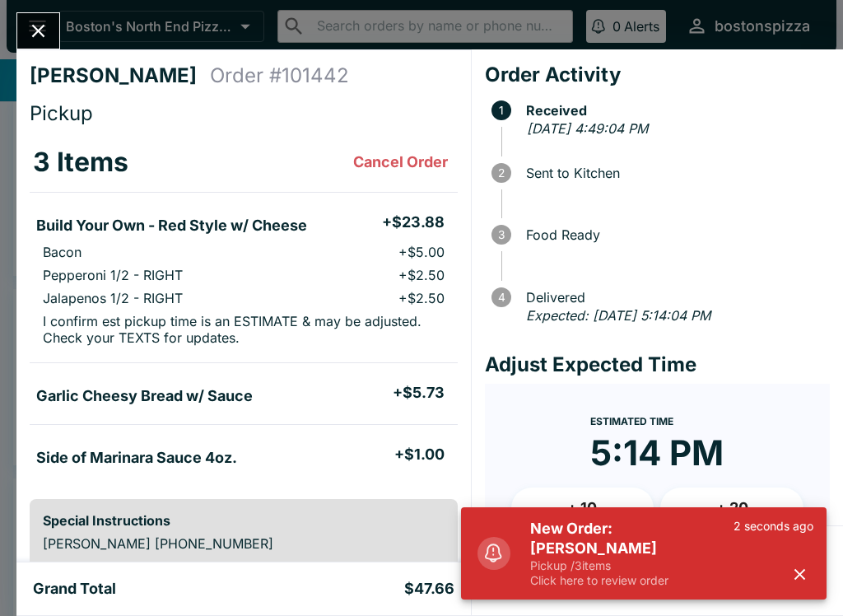  What do you see at coordinates (279, 76) in the screenshot?
I see `h4: Order # 101442` at bounding box center [279, 76].